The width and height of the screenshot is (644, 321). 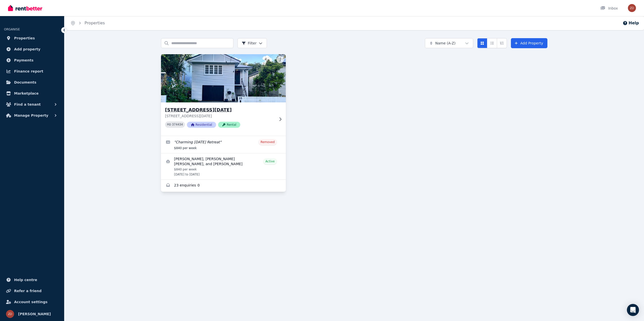 I want to click on a: Refer a friend, so click(x=32, y=291).